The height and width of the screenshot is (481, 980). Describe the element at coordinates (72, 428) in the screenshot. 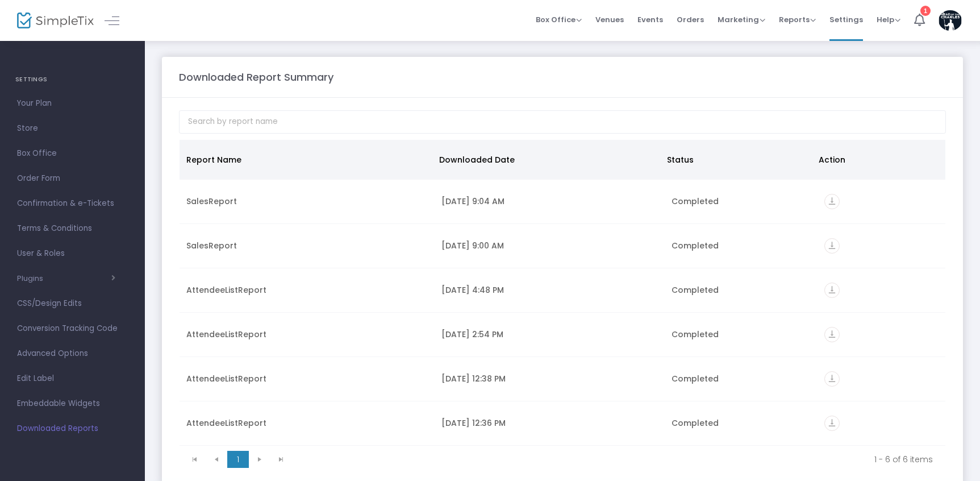

I see `span: Downloaded Reports` at that location.